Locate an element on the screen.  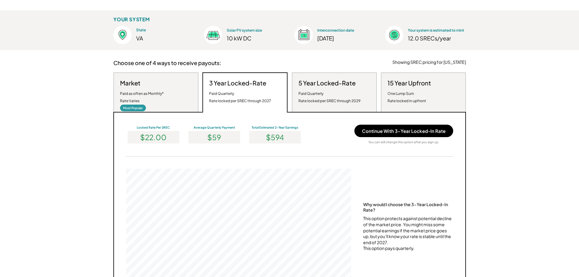
h3: 3 Year Locked-Rate is located at coordinates (238, 83).